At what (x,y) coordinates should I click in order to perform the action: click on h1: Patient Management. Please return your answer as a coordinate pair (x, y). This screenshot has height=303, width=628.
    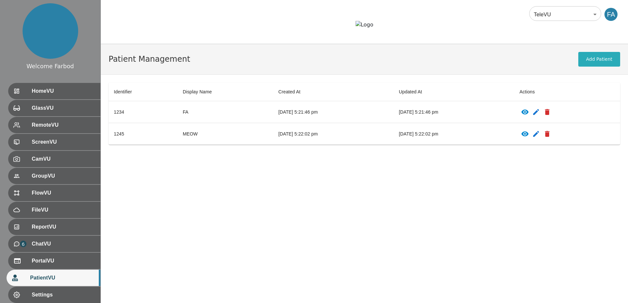
    Looking at the image, I should click on (149, 59).